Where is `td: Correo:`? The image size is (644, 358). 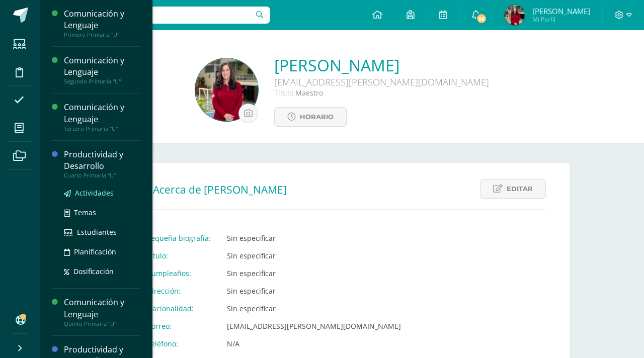
td: Correo: is located at coordinates (179, 326).